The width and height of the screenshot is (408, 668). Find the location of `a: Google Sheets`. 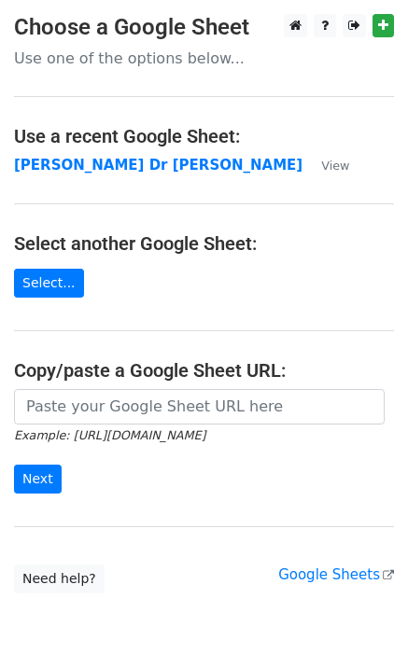

a: Google Sheets is located at coordinates (336, 575).